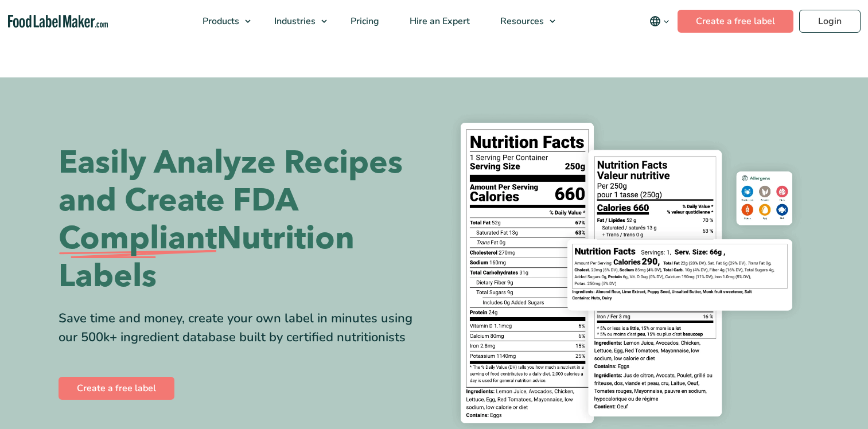  What do you see at coordinates (439, 21) in the screenshot?
I see `span: Hire an Expert` at bounding box center [439, 21].